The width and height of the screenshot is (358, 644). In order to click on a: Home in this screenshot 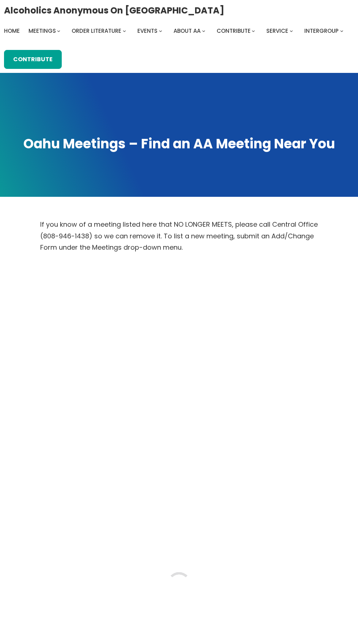, I will do `click(12, 31)`.